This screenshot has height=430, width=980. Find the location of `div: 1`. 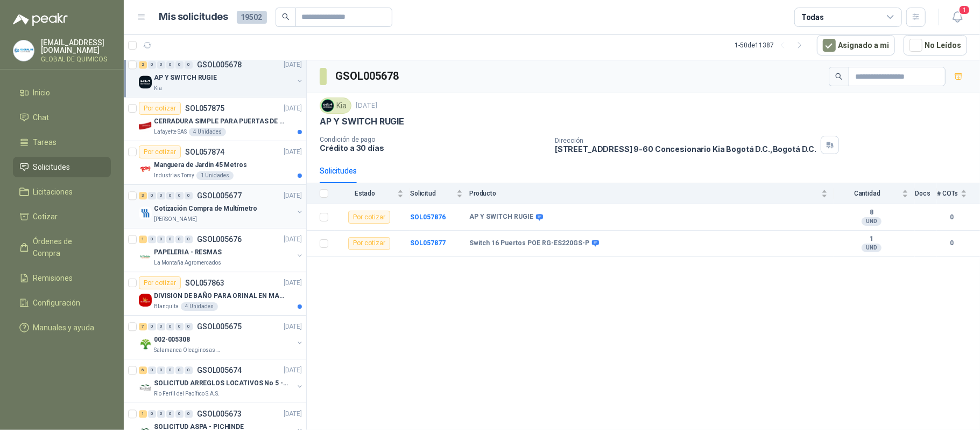

div: 1 is located at coordinates (142, 414).